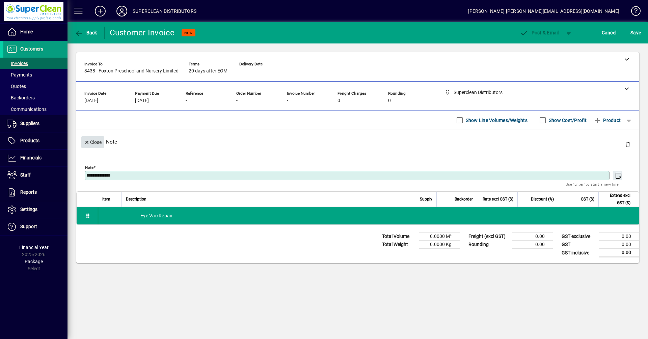  Describe the element at coordinates (100, 11) in the screenshot. I see `button: Add` at that location.